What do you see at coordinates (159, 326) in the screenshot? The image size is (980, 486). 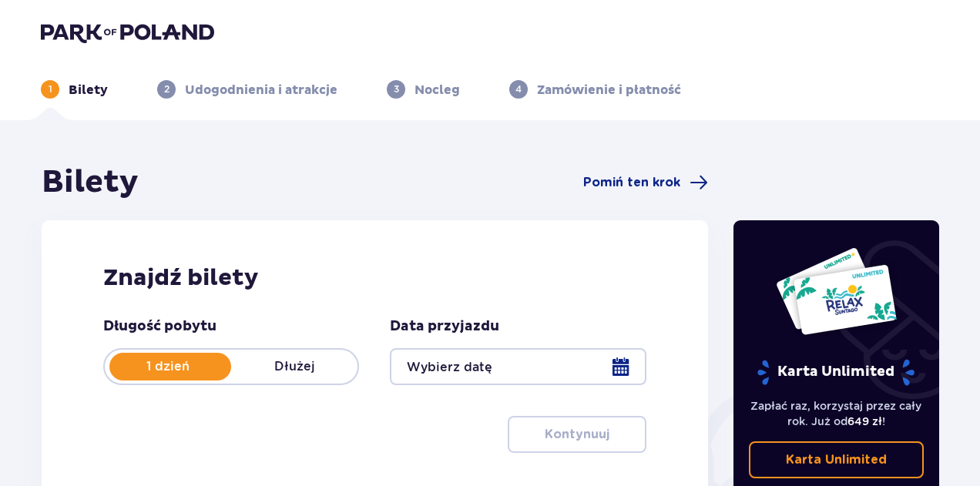 I see `p: Długość pobytu` at bounding box center [159, 326].